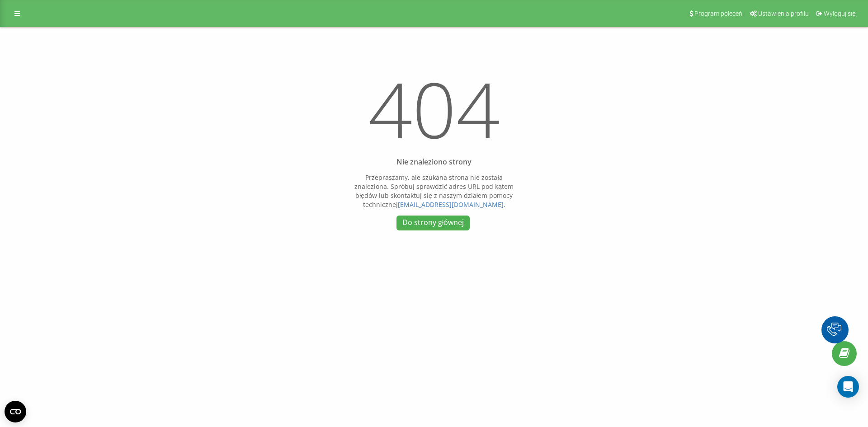 This screenshot has width=868, height=427. Describe the element at coordinates (434, 113) in the screenshot. I see `h1: 404` at that location.